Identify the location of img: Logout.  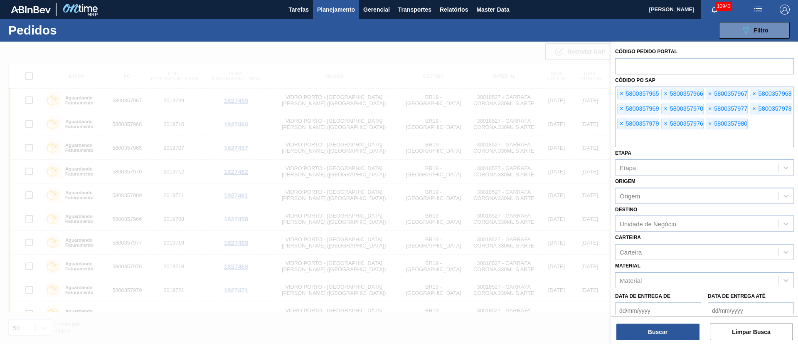
(784, 10).